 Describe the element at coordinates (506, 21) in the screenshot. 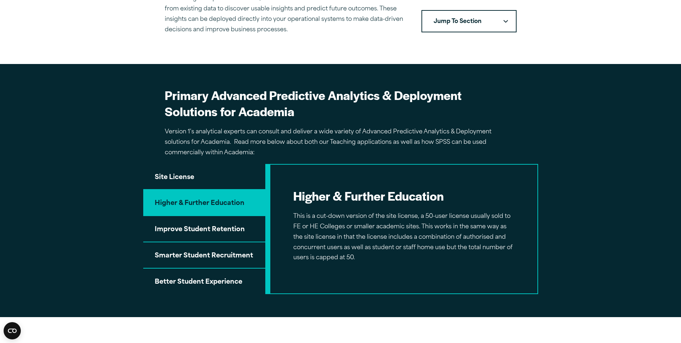

I see `svg: Downward pointing chevron` at that location.